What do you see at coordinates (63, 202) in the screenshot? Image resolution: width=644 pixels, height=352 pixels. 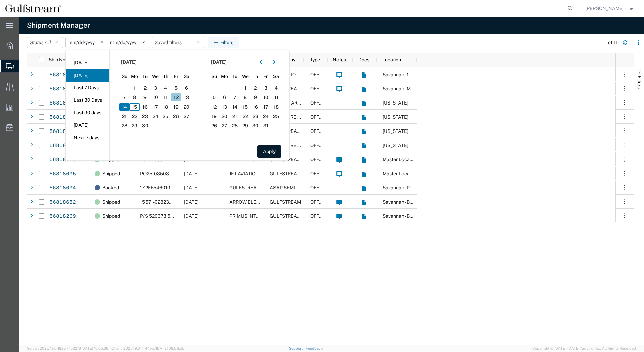 I see `a: 56818682` at bounding box center [63, 202].